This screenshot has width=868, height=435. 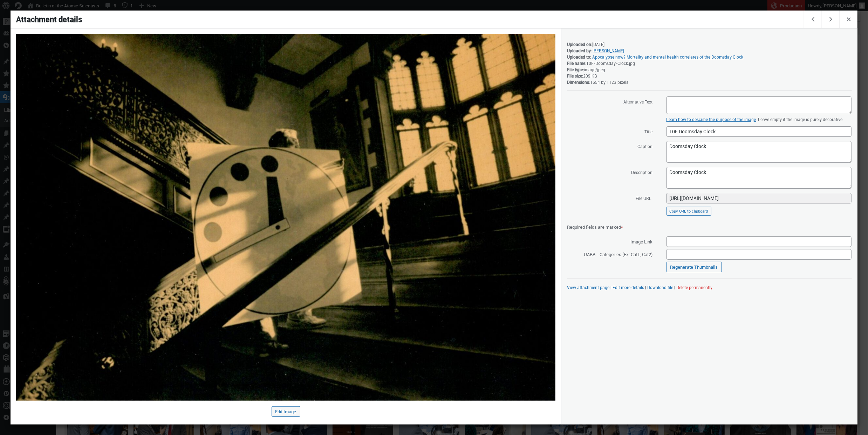 I want to click on button: Delete permanently, so click(x=694, y=287).